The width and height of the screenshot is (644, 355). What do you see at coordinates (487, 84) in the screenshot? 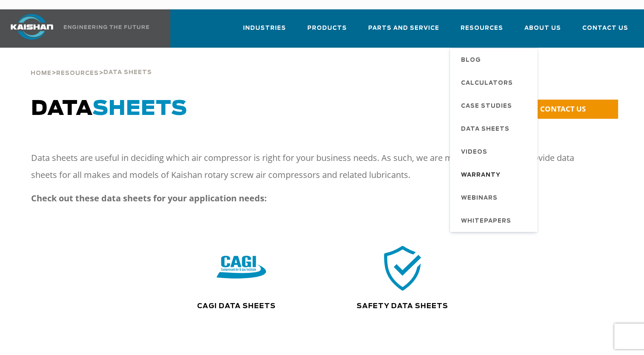
I see `span: Calculators` at bounding box center [487, 84].